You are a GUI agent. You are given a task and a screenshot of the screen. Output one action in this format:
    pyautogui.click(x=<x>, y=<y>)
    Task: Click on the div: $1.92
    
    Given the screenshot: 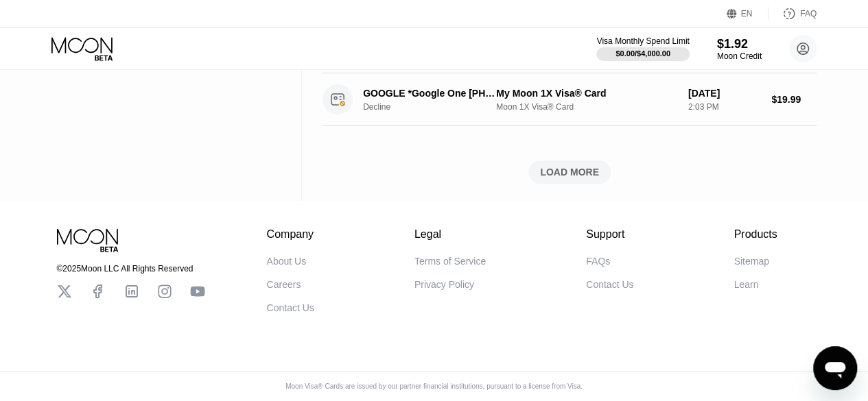 What is the action you would take?
    pyautogui.click(x=739, y=44)
    